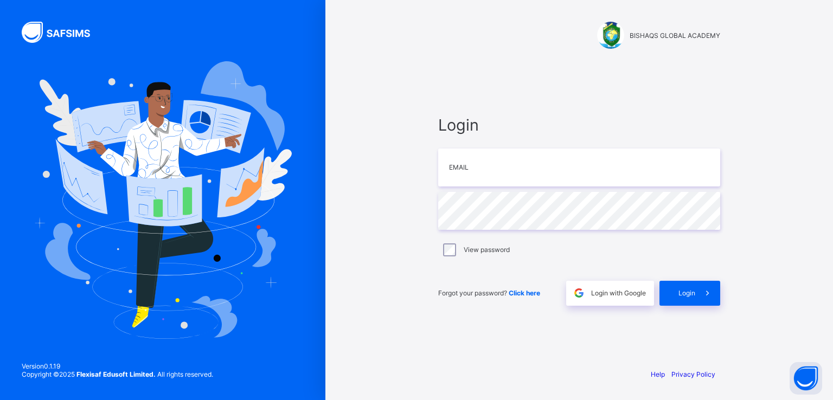  What do you see at coordinates (116, 374) in the screenshot?
I see `strong: Flexisaf Edusoft Limited.` at bounding box center [116, 374].